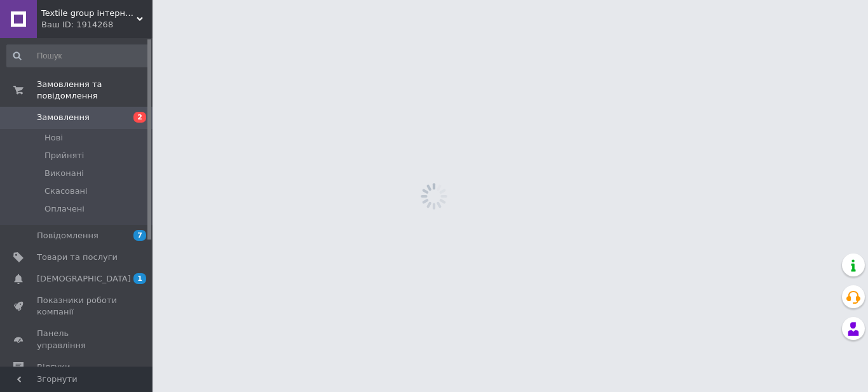  I want to click on div: Ваш ID: 1914268, so click(97, 25).